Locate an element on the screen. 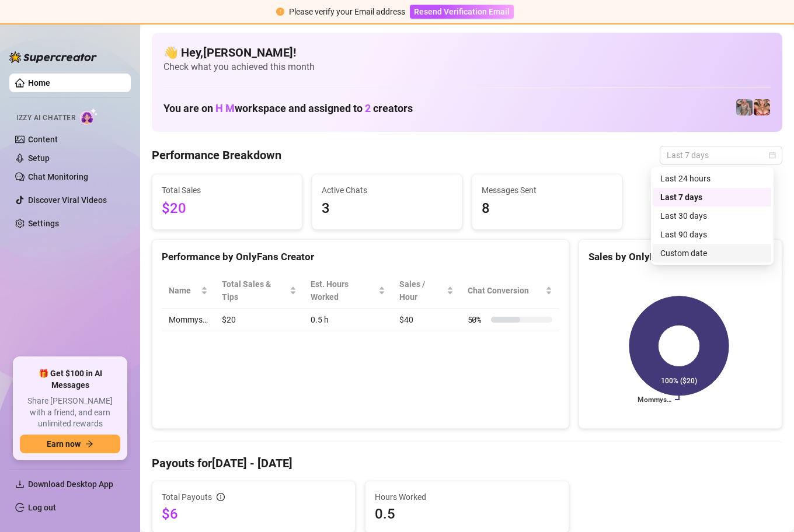 Image resolution: width=794 pixels, height=532 pixels. img: pennylondon is located at coordinates (762, 107).